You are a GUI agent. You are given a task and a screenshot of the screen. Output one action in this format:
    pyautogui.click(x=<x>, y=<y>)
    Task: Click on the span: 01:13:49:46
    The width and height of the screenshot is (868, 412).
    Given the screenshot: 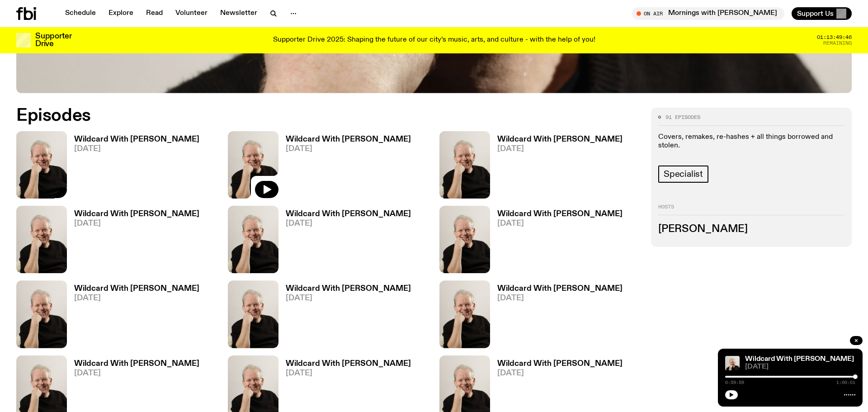 What is the action you would take?
    pyautogui.click(x=834, y=37)
    